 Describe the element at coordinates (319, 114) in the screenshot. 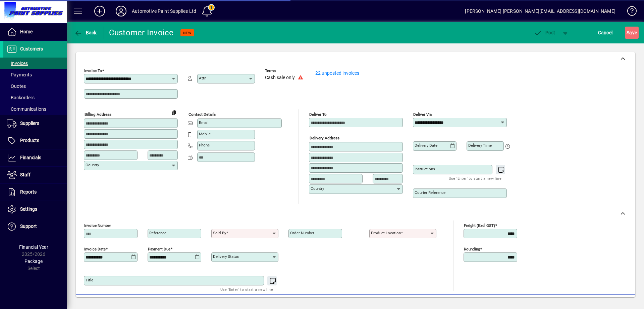

I see `mat-label: Deliver To` at that location.